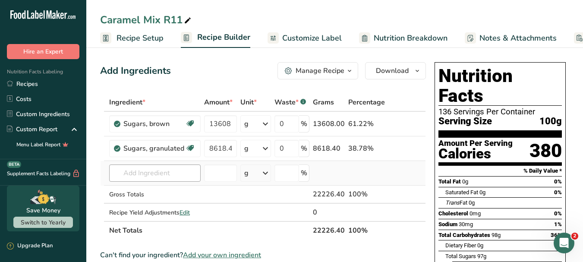 This screenshot has width=583, height=262. Describe the element at coordinates (32, 129) in the screenshot. I see `div: Custom Report` at that location.